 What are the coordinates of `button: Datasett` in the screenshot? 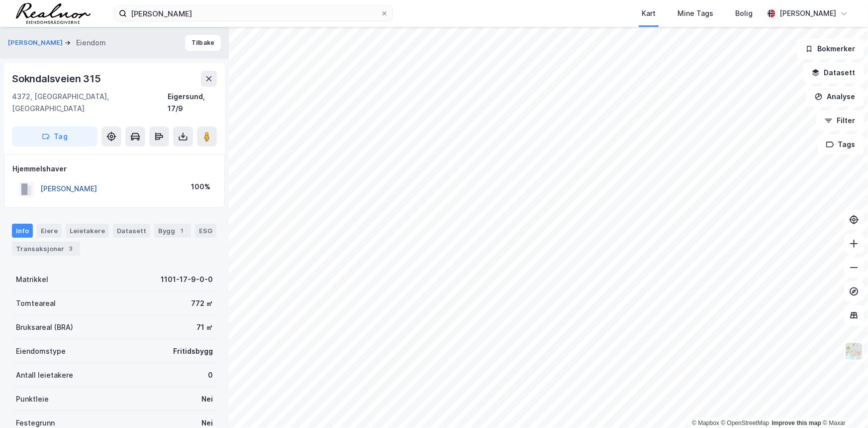 It's located at (834, 72).